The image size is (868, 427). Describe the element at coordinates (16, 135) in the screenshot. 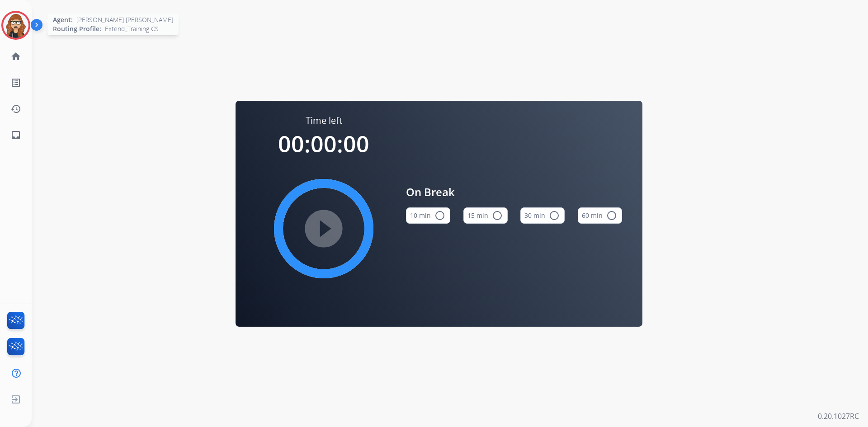

I see `mat-icon: inbox` at that location.